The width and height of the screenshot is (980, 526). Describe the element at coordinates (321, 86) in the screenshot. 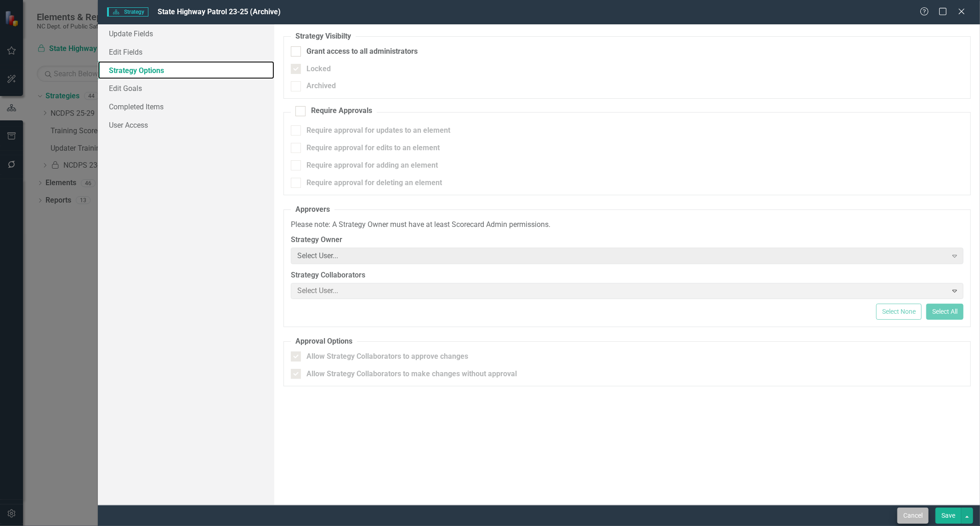

I see `div: Archived` at that location.